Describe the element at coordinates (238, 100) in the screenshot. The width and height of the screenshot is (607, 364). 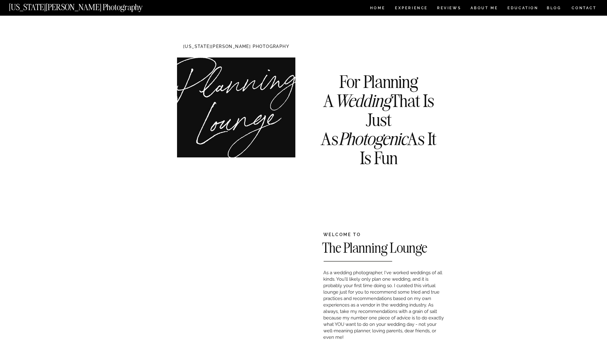
I see `h1: Planning Lounge` at that location.